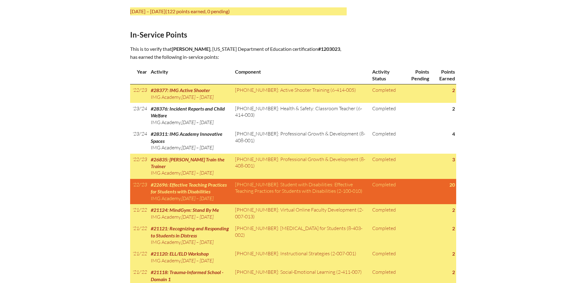 This screenshot has width=586, height=283. Describe the element at coordinates (452, 184) in the screenshot. I see `strong: 20` at that location.